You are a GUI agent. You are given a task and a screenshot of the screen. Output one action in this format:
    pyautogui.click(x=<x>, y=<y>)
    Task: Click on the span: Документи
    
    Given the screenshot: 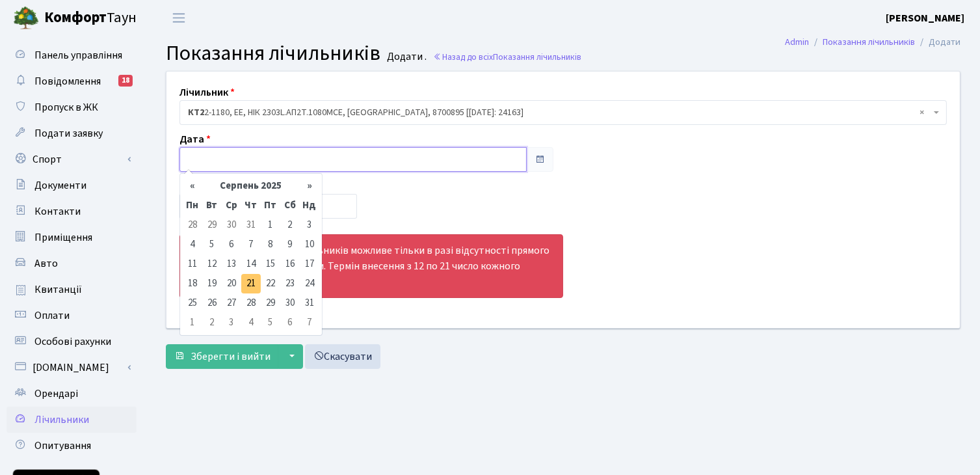 What is the action you would take?
    pyautogui.click(x=60, y=185)
    